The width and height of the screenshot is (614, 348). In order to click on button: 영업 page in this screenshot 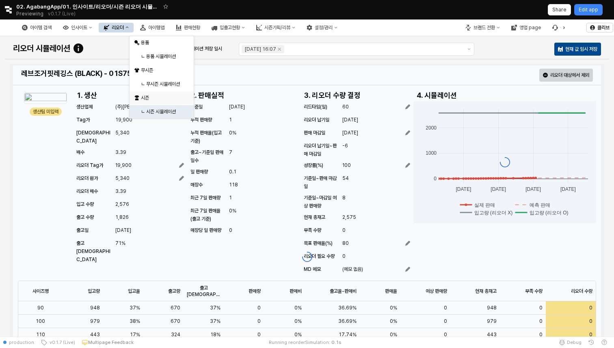, I will do `click(526, 28)`.